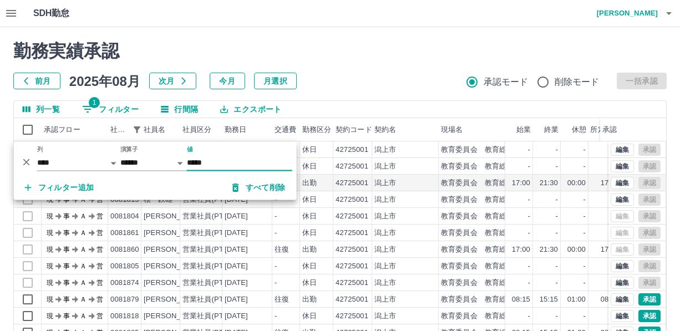  Describe the element at coordinates (548, 183) in the screenshot. I see `div: 21:30` at that location.